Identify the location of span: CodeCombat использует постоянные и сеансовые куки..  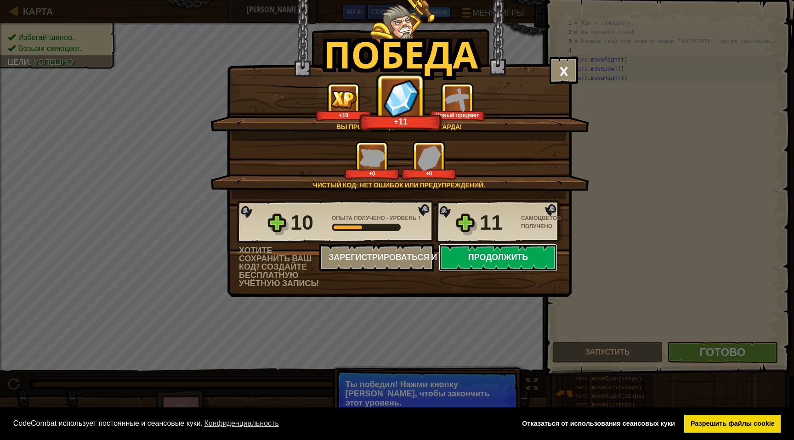
(261, 424).